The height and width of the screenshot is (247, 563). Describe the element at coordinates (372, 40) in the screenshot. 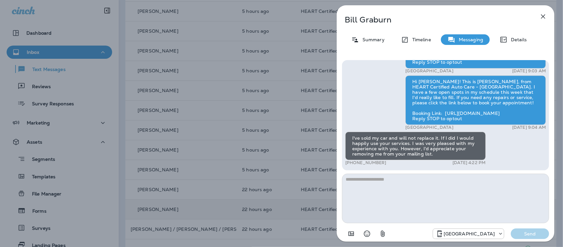

I see `p: Summary` at that location.